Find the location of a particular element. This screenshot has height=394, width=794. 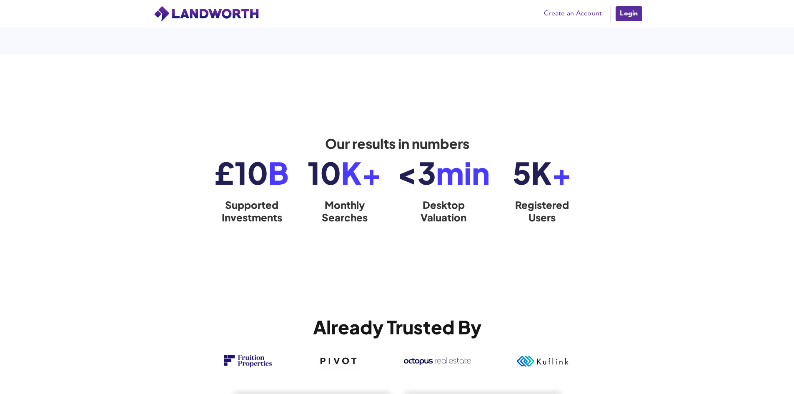

a: Create an Account is located at coordinates (572, 14).